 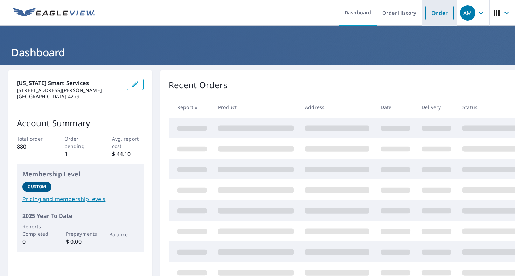 What do you see at coordinates (80, 199) in the screenshot?
I see `a: Pricing and membership levels` at bounding box center [80, 199].